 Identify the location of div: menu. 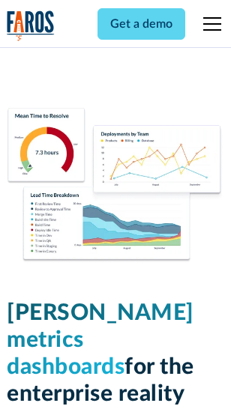
(209, 24).